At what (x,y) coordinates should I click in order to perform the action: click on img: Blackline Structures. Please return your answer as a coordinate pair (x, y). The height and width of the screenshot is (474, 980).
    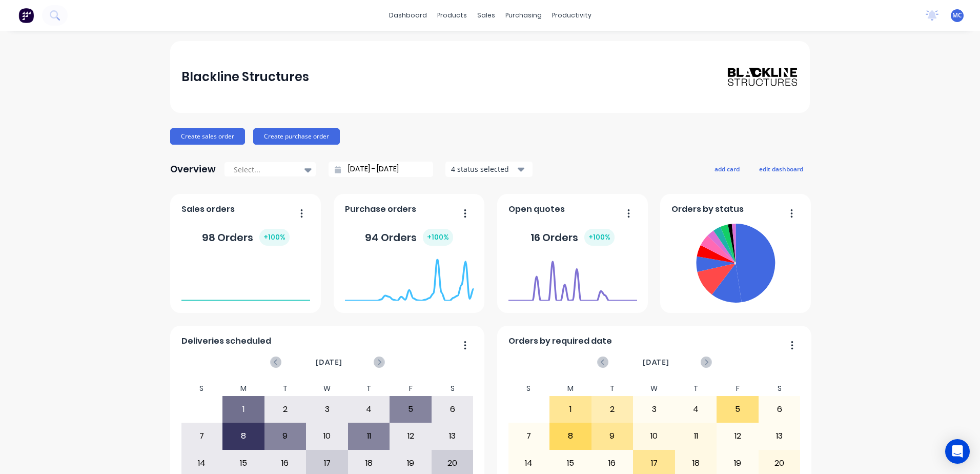
    Looking at the image, I should click on (762, 77).